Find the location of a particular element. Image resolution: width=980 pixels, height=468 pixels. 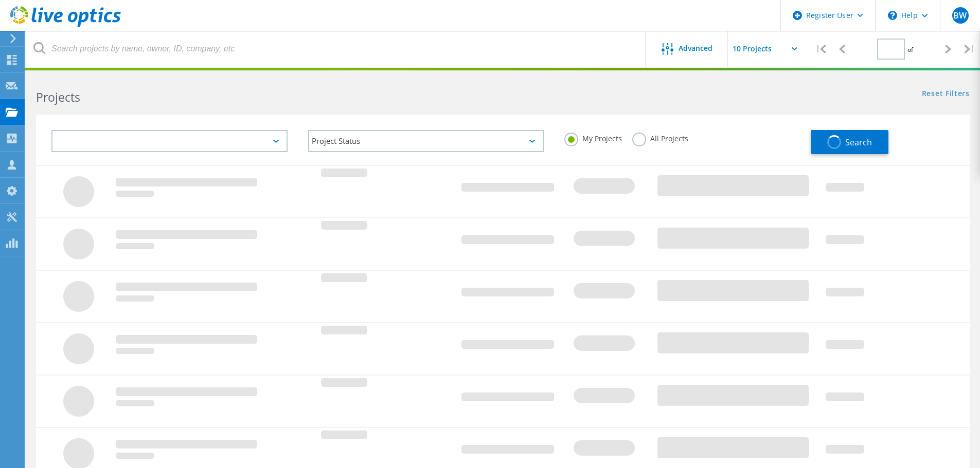

div: Project Status is located at coordinates (426, 141).